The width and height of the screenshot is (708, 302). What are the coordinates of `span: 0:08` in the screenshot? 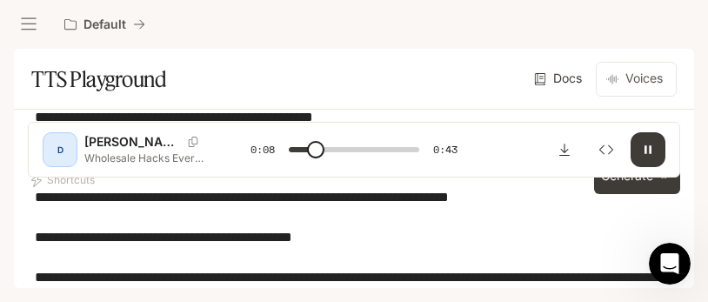 It's located at (263, 150).